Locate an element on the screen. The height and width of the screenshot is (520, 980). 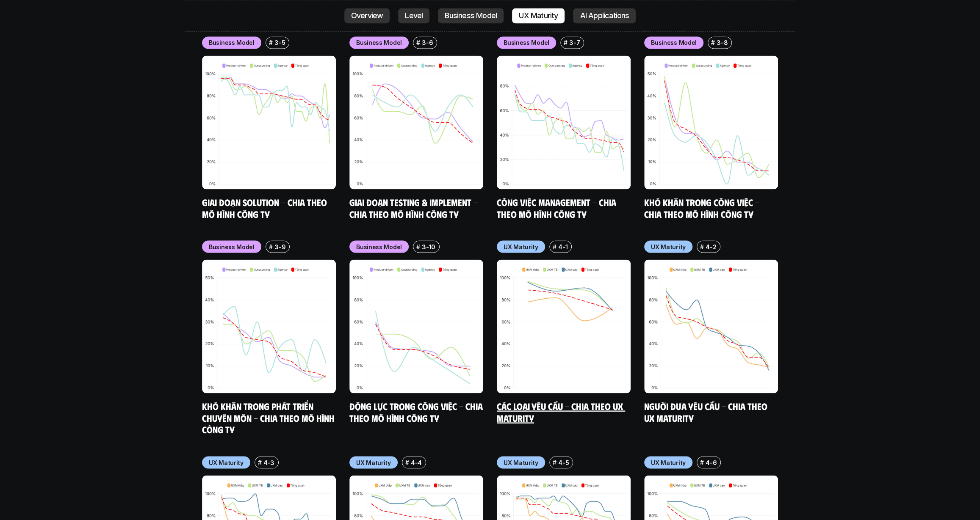
a: Business Model is located at coordinates (471, 16).